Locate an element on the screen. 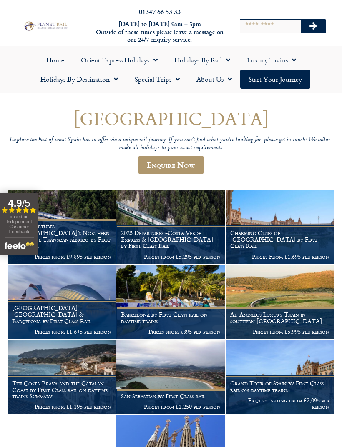 The height and width of the screenshot is (447, 342). p: Prices starting from £2,095 per person is located at coordinates (280, 404).